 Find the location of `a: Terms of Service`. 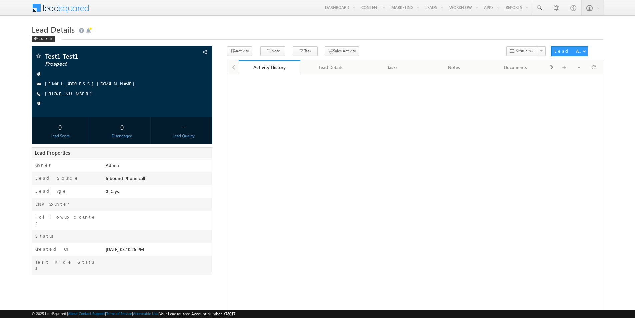

a: Terms of Service is located at coordinates (119, 313).